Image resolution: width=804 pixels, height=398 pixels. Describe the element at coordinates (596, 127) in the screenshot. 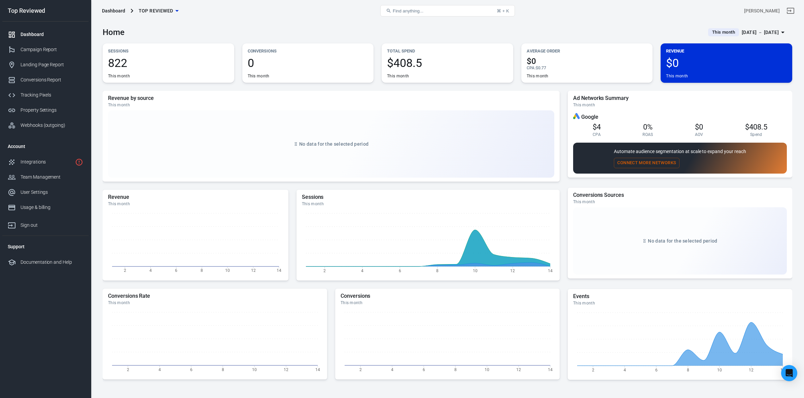

I see `span: $4` at that location.